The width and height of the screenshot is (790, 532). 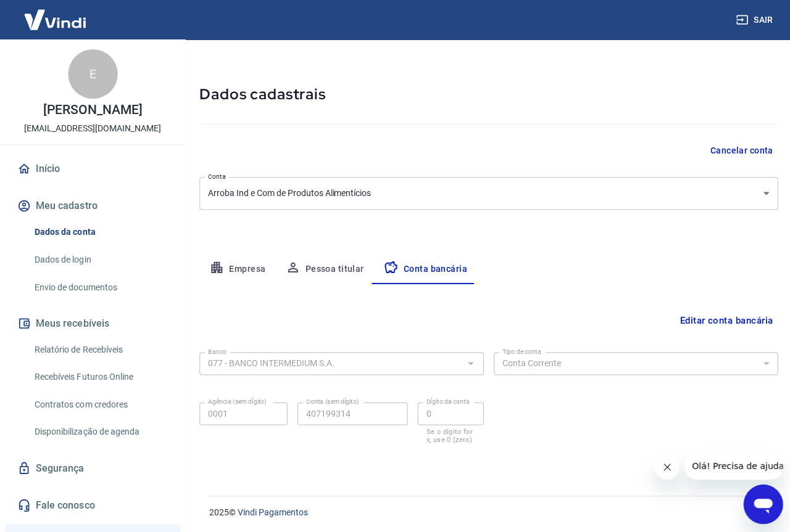 What do you see at coordinates (484, 511) in the screenshot?
I see `p: 2025 ©` at bounding box center [484, 511].